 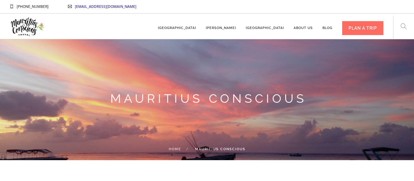 What do you see at coordinates (27, 27) in the screenshot?
I see `img: Mauritius Conscious Travel` at bounding box center [27, 27].